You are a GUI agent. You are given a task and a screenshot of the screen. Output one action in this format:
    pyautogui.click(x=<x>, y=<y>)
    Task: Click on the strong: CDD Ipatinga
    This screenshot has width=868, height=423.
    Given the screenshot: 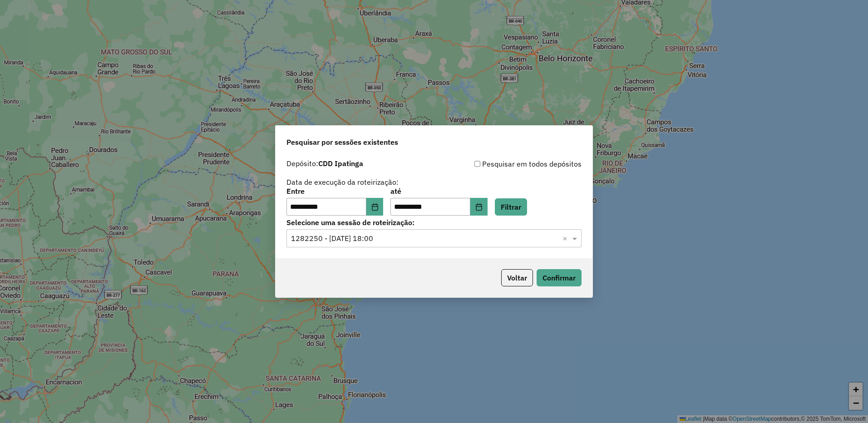 What is the action you would take?
    pyautogui.click(x=341, y=163)
    